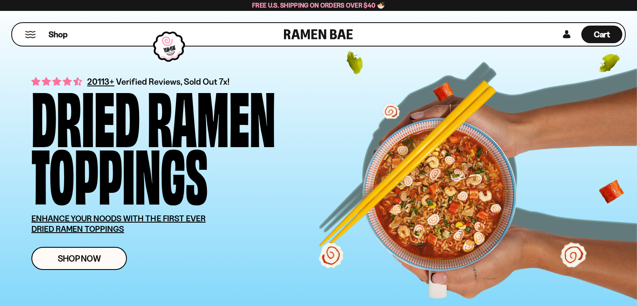  What do you see at coordinates (212, 114) in the screenshot?
I see `div: Ramen` at bounding box center [212, 114].